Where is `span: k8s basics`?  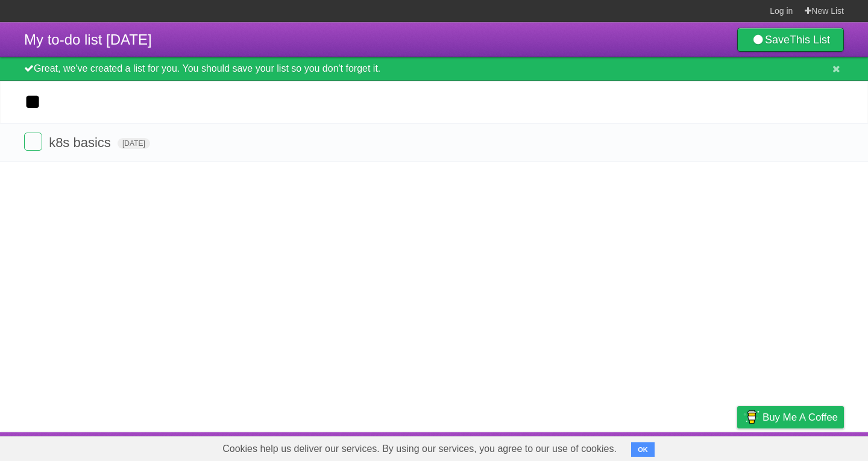 span: k8s basics is located at coordinates (81, 142).